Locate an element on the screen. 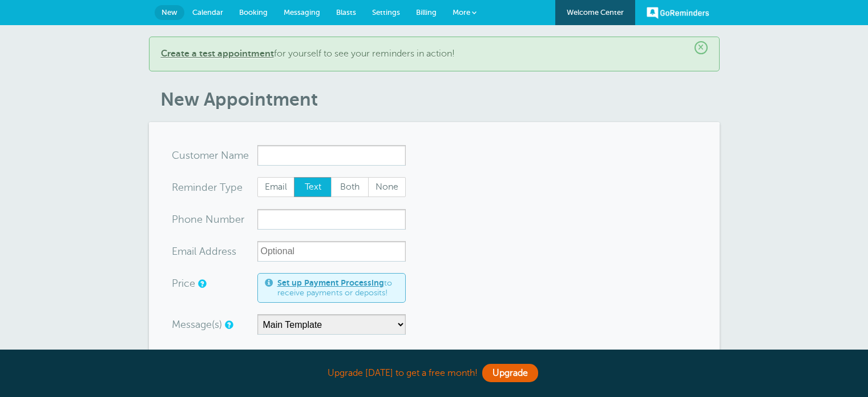  span: Billing is located at coordinates (427, 12).